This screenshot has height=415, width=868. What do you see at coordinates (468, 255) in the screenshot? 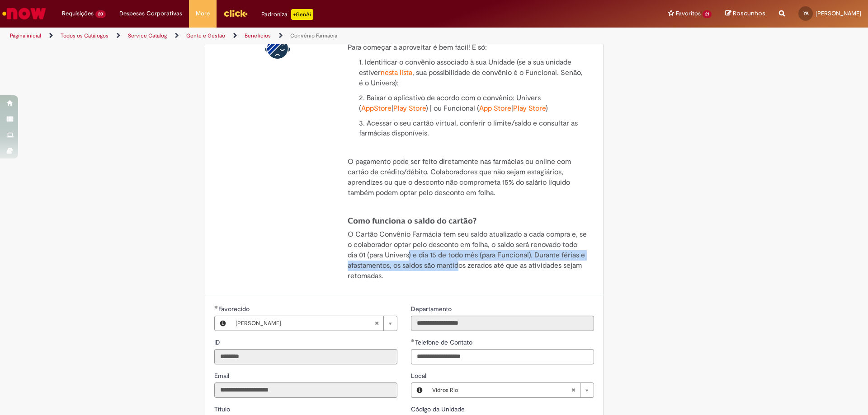
I see `p: O Cartão Convênio Farmácia tem seu saldo atualizado a cada compra e, se o colaborador optar pelo ...` at bounding box center [468, 255].